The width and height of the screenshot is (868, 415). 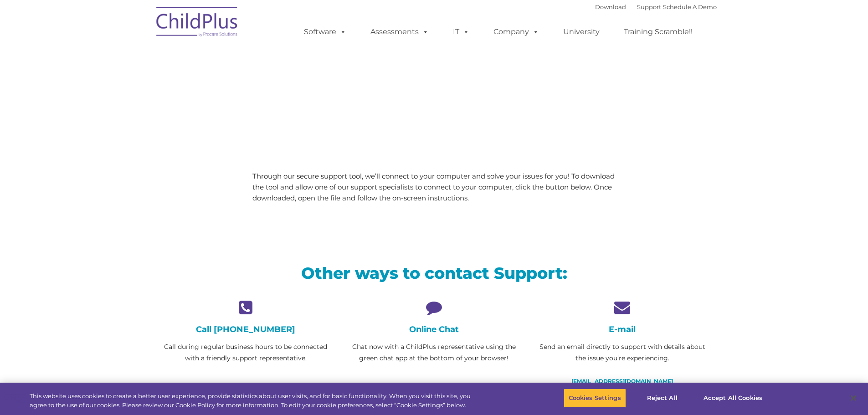 What do you see at coordinates (610, 7) in the screenshot?
I see `a: Download` at bounding box center [610, 7].